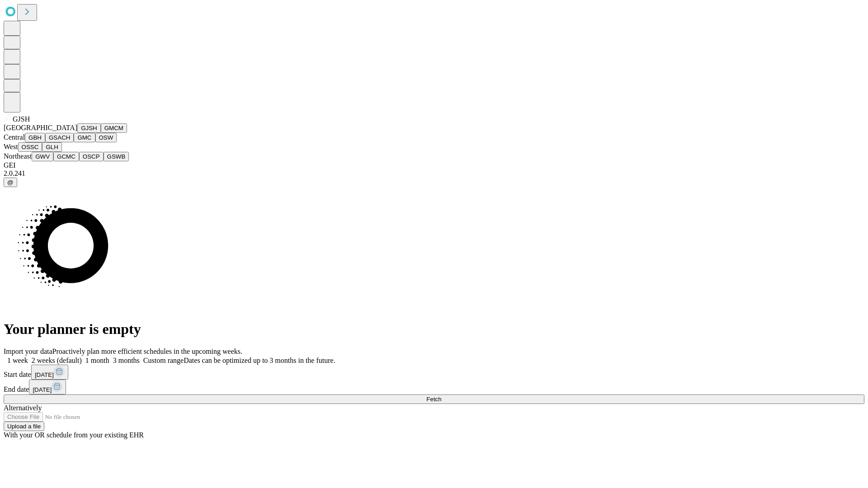 The image size is (868, 488). What do you see at coordinates (116, 157) in the screenshot?
I see `button: GSWB` at bounding box center [116, 157].